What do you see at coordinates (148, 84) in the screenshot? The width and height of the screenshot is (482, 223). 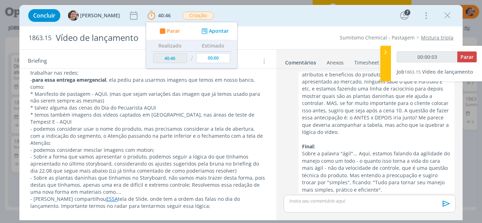 I see `p: - , ela pediu para usarmos imagens que temos em nosso banco, como:` at bounding box center [148, 84].